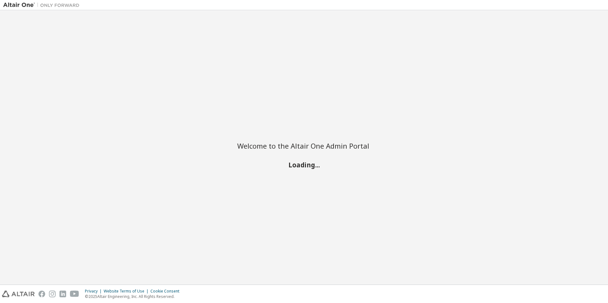 The height and width of the screenshot is (303, 608). Describe the element at coordinates (63, 294) in the screenshot. I see `img: linkedin.svg` at that location.